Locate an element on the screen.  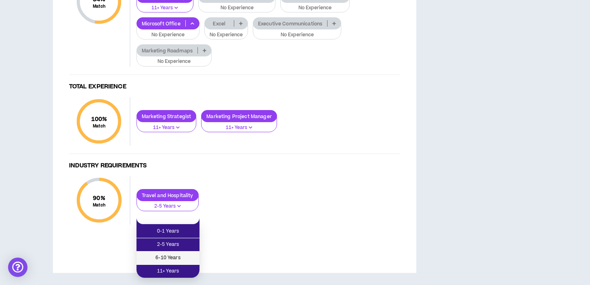
span: 0-1 Years is located at coordinates (168, 232).